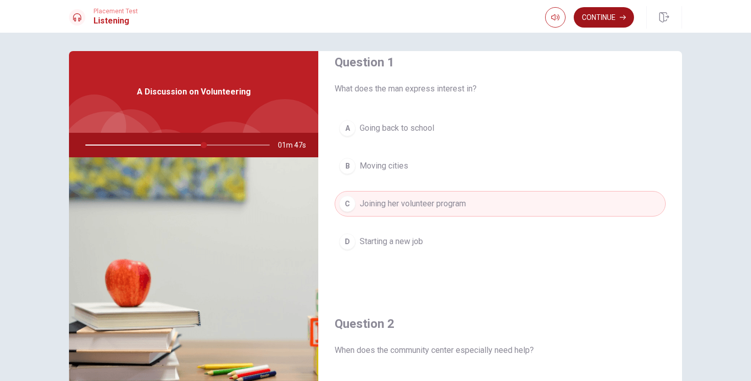  I want to click on span: Starting a new job, so click(391, 242).